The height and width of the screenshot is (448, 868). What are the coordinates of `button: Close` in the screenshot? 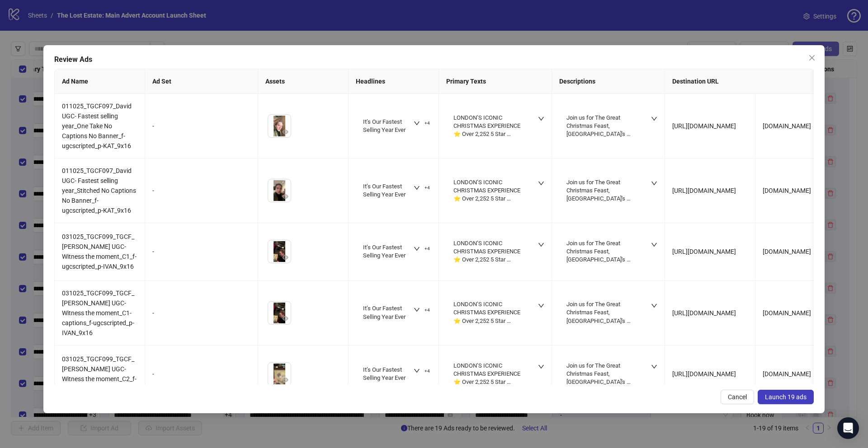 It's located at (811, 57).